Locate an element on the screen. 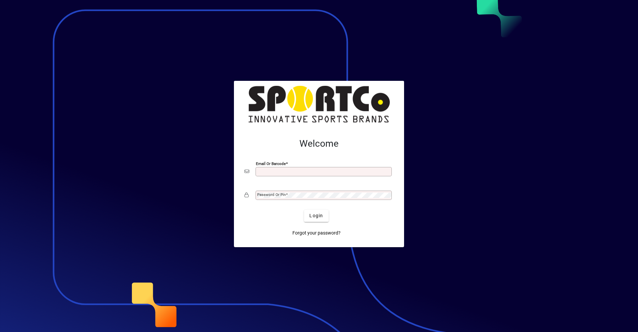  mat-label: Password or Pin is located at coordinates (272, 195).